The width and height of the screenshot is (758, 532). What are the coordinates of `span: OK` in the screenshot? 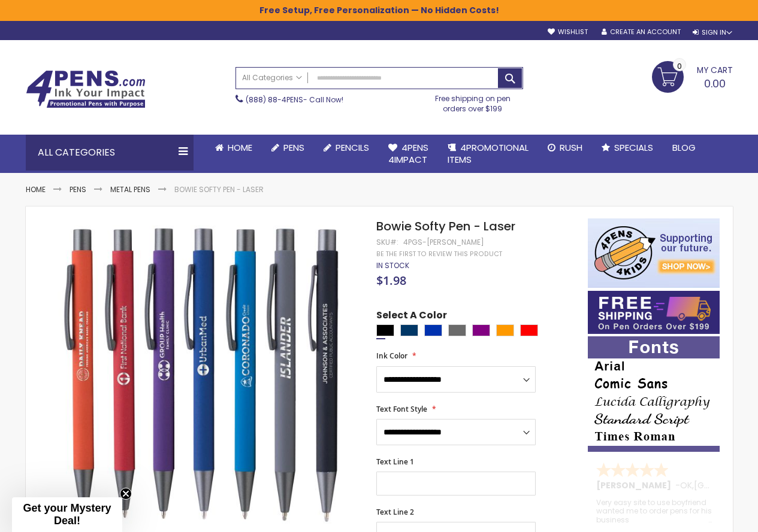 It's located at (686, 486).